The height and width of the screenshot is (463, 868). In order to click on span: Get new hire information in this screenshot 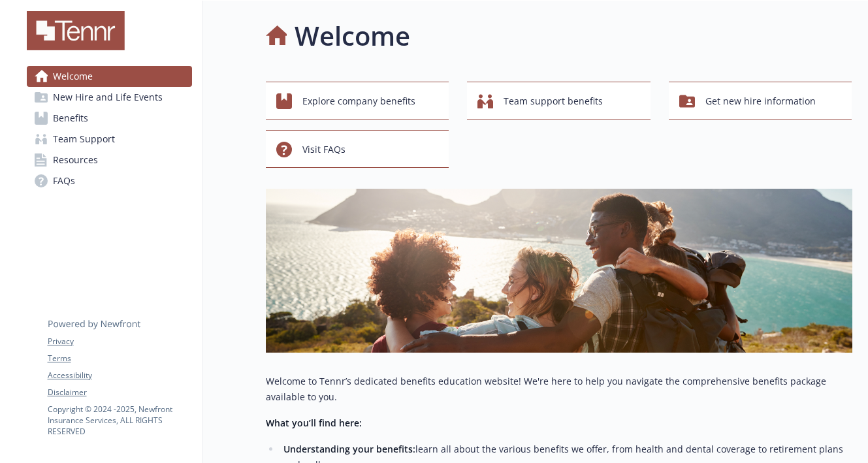, I will do `click(760, 101)`.